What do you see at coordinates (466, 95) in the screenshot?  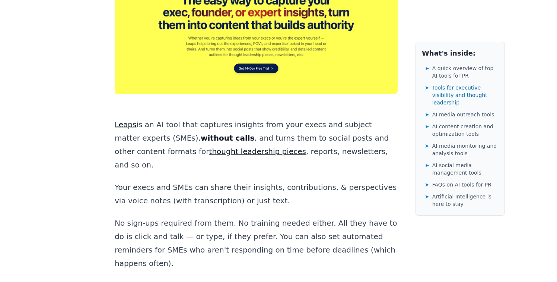 I see `span: Tools for executive visibility and thought leadership` at bounding box center [466, 95].